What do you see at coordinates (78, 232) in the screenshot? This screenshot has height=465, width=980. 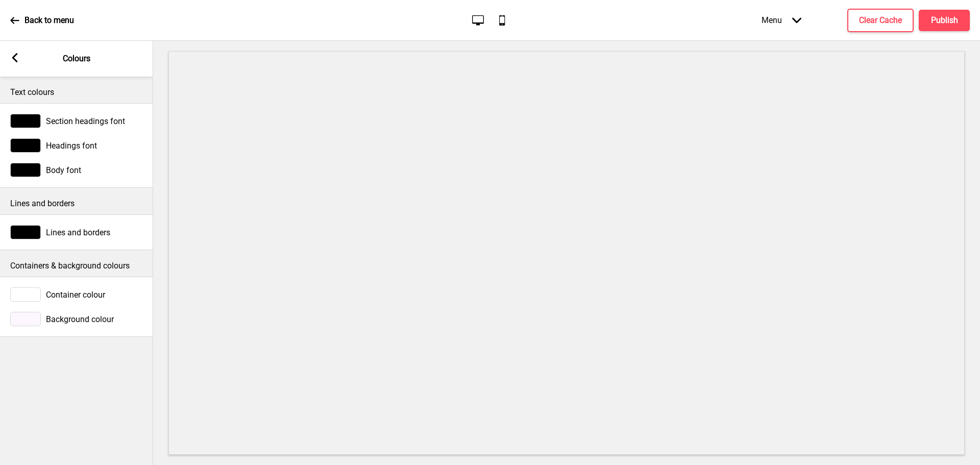 I see `span: Lines and borders` at bounding box center [78, 232].